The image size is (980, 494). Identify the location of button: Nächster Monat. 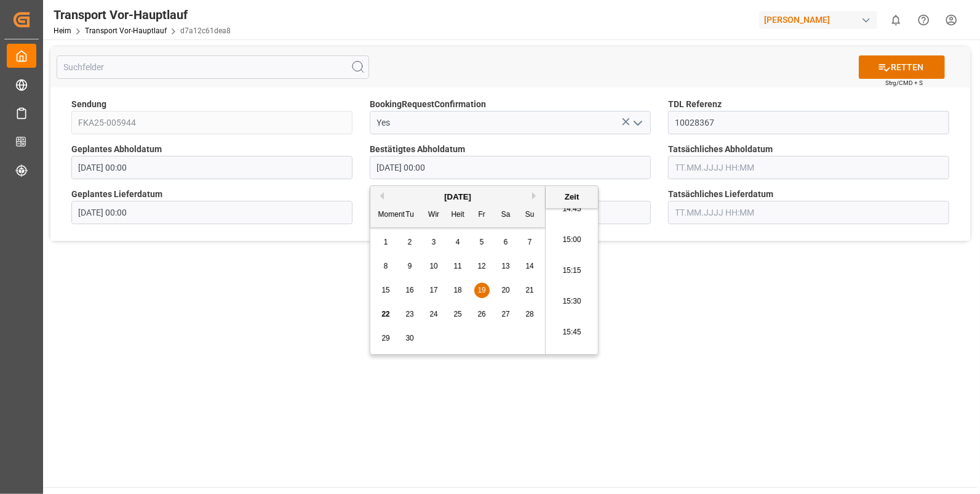
(536, 196).